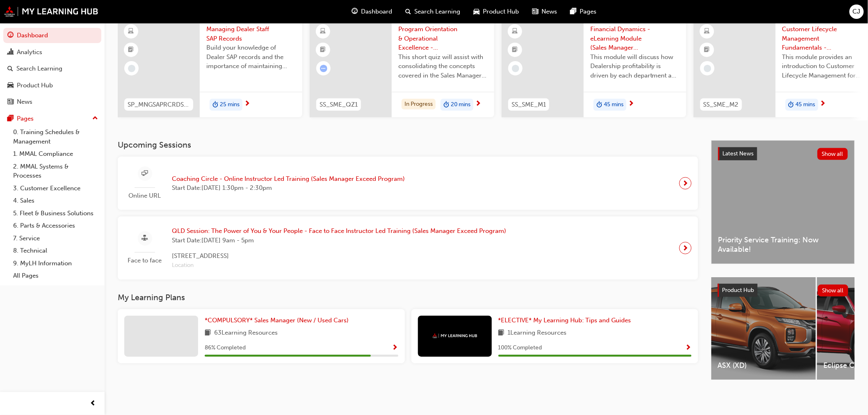 This screenshot has height=415, width=868. Describe the element at coordinates (225, 348) in the screenshot. I see `span: 86 % Completed` at that location.